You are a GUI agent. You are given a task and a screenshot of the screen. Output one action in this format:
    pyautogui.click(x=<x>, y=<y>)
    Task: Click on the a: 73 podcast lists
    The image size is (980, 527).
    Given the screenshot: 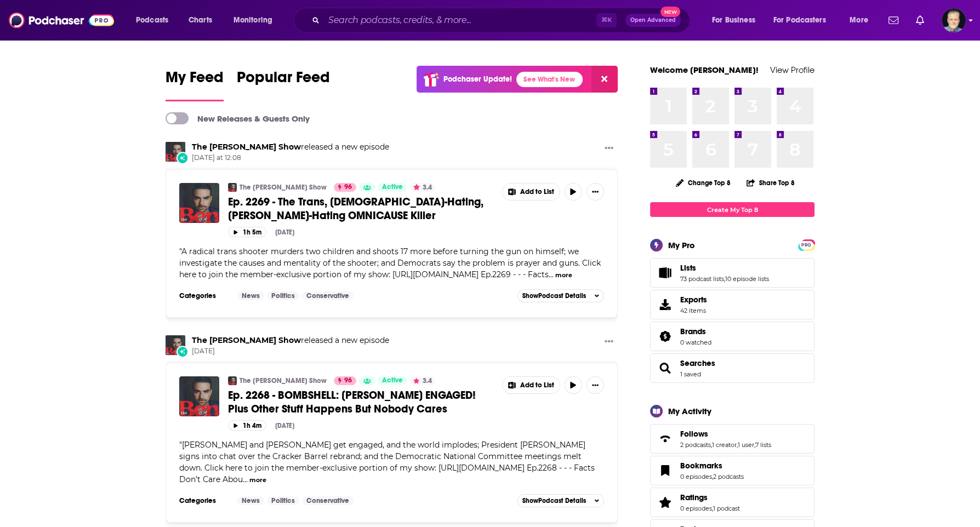 What is the action you would take?
    pyautogui.click(x=702, y=279)
    